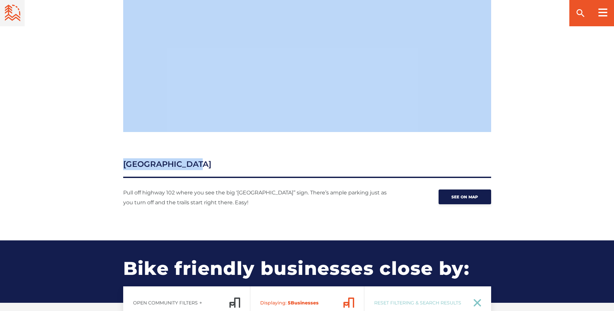  I want to click on a: See on map, so click(465, 197).